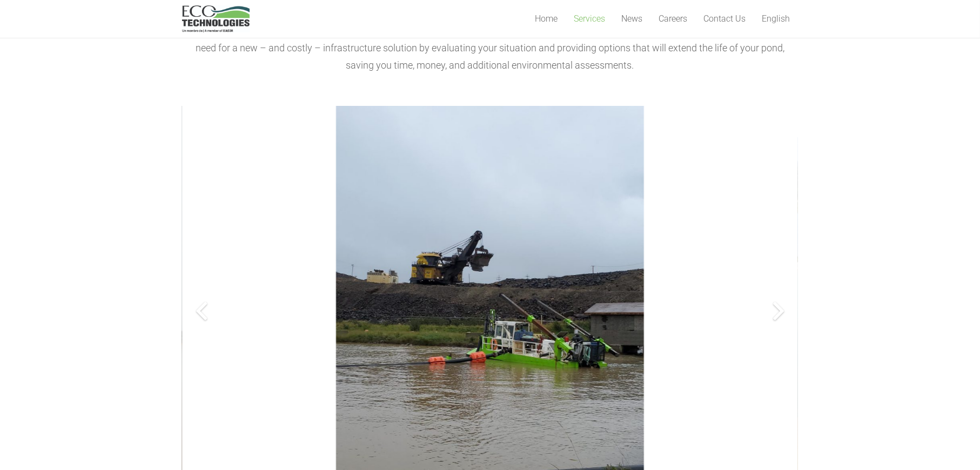 This screenshot has height=470, width=980. I want to click on a: logo_EcoTech_ASDR_RGB, so click(215, 19).